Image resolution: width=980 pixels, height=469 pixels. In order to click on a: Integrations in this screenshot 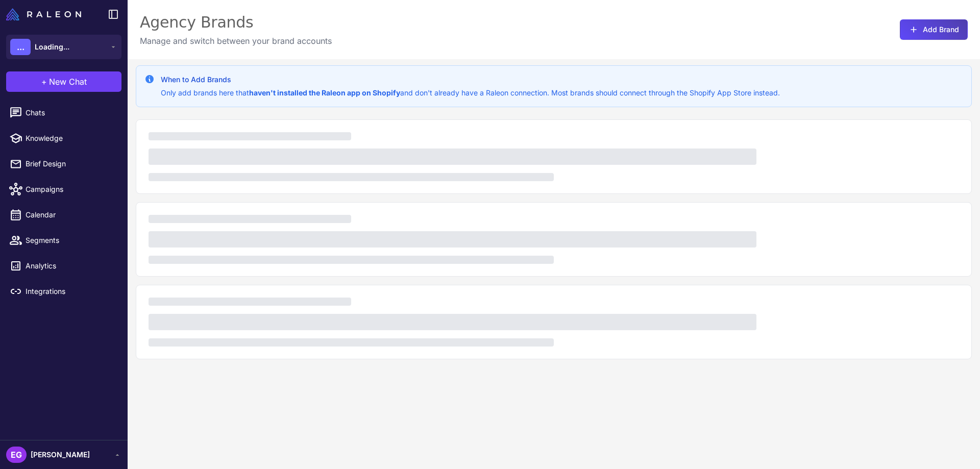, I will do `click(64, 291)`.